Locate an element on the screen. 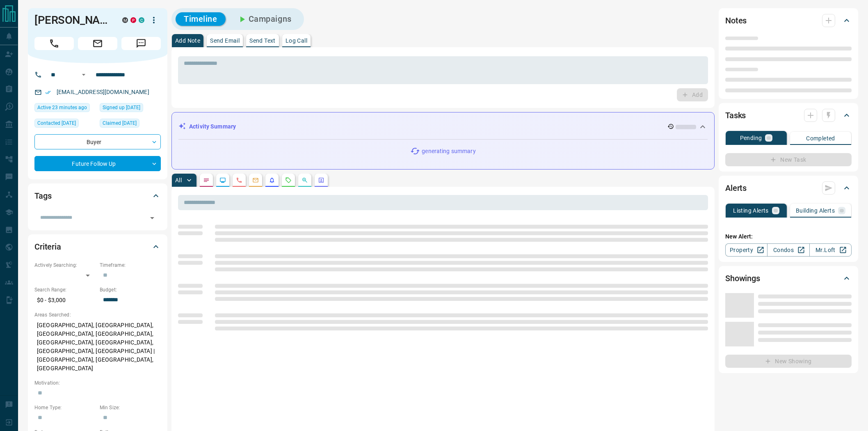  p: All is located at coordinates (179, 180).